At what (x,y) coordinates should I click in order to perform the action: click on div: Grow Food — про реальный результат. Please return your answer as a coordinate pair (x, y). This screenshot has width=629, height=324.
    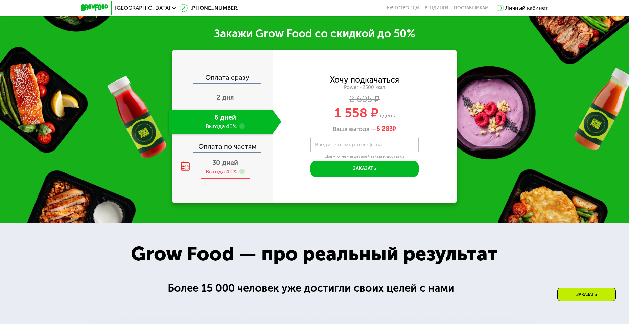
    Looking at the image, I should click on (314, 254).